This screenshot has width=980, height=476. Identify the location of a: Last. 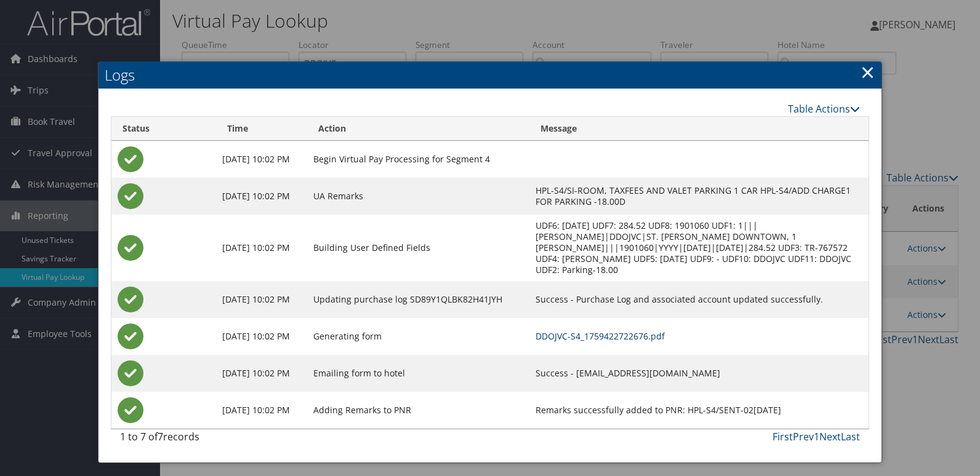
(851, 437).